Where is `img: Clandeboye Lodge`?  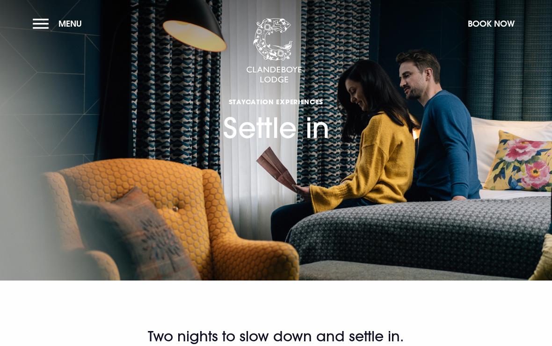
img: Clandeboye Lodge is located at coordinates (274, 51).